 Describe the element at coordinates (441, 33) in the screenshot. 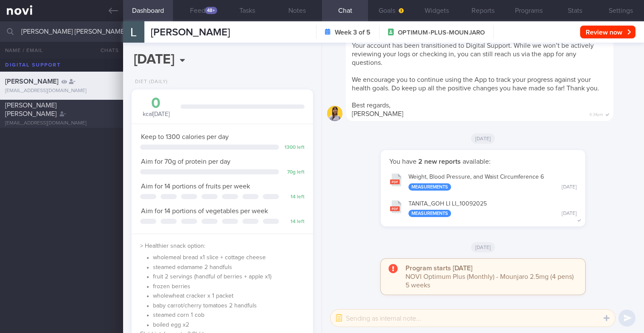

I see `span: OPTIMUM-PLUS-MOUNJARO` at that location.